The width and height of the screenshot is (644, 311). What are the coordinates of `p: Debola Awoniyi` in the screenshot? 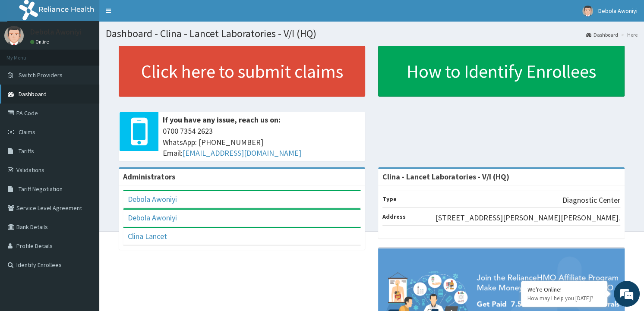 It's located at (56, 32).